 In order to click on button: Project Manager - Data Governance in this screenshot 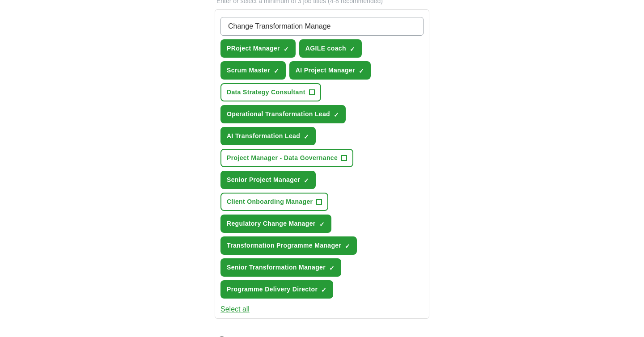, I will do `click(287, 158)`.